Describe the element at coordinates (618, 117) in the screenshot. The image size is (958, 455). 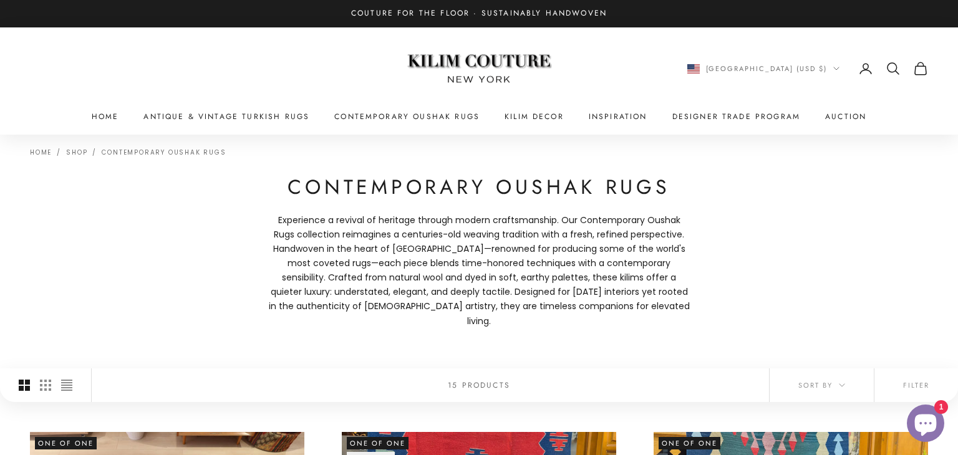
I see `a: Inspiration` at that location.